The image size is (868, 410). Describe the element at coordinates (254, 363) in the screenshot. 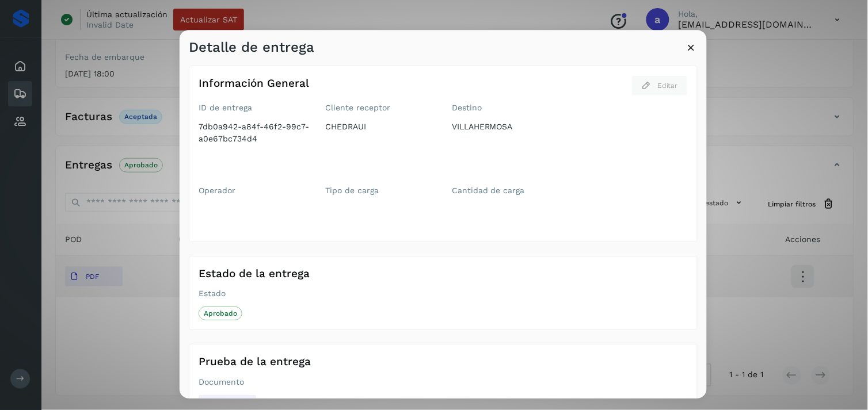

I see `span: Prueba de la entrega` at that location.